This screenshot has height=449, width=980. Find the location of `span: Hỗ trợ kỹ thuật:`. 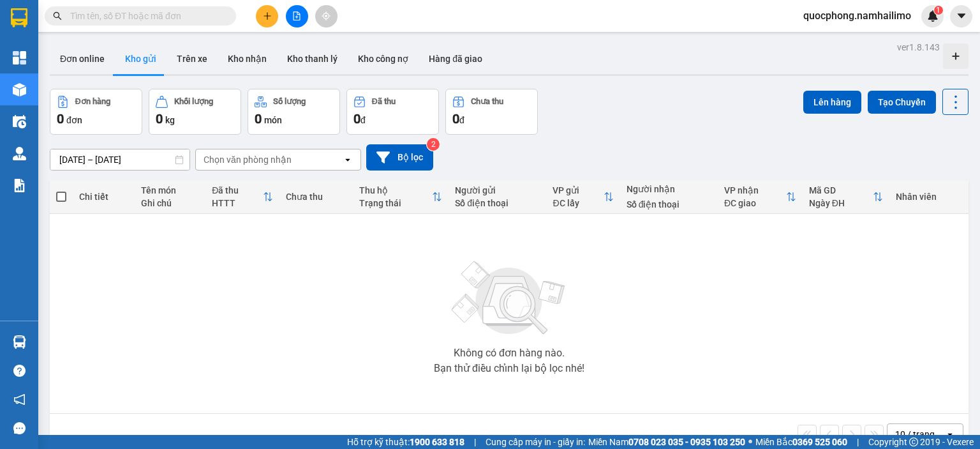

span: Hỗ trợ kỹ thuật: is located at coordinates (406, 442).